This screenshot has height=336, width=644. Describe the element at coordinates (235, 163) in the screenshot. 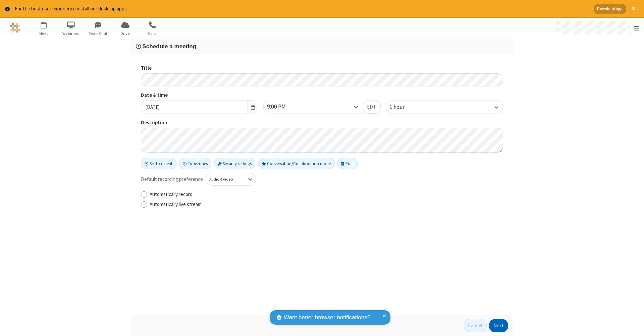

I see `button: Security settings` at that location.